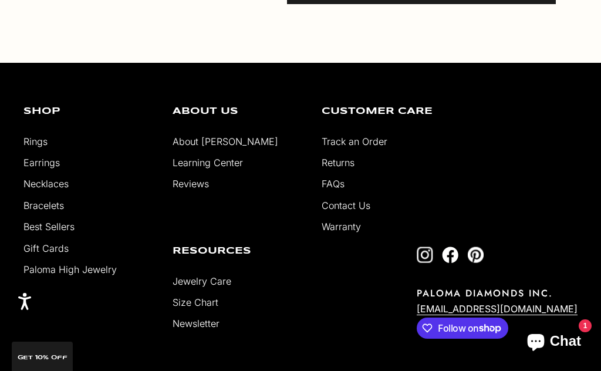 Image resolution: width=601 pixels, height=371 pixels. Describe the element at coordinates (42, 163) in the screenshot. I see `a: Earrings` at that location.